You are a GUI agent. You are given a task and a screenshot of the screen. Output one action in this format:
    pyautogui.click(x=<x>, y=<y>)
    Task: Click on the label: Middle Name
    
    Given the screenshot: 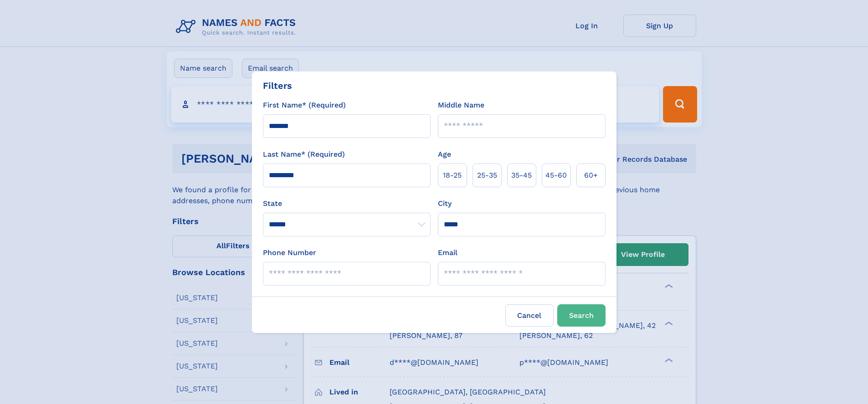 What is the action you would take?
    pyautogui.click(x=461, y=106)
    